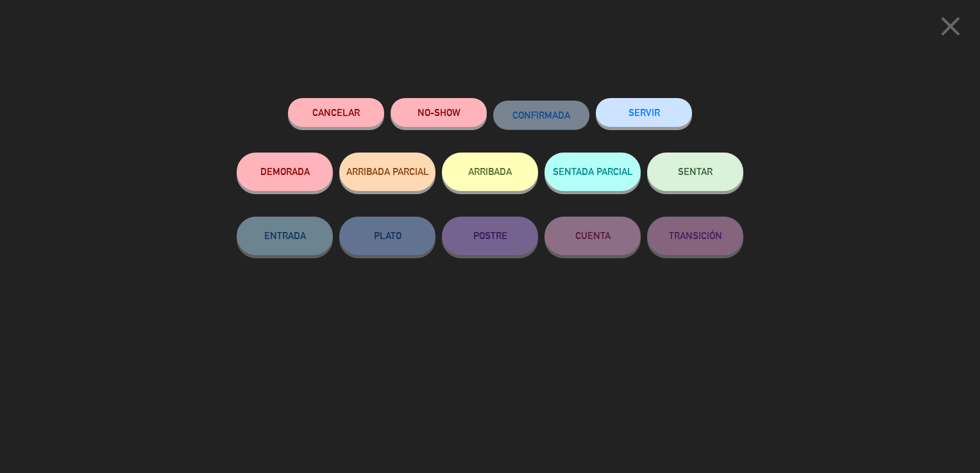  I want to click on span: ARRIBADA PARCIAL, so click(387, 171).